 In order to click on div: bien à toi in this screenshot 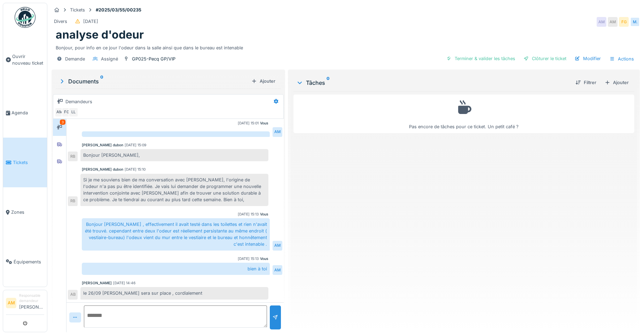, I will do `click(176, 269)`.